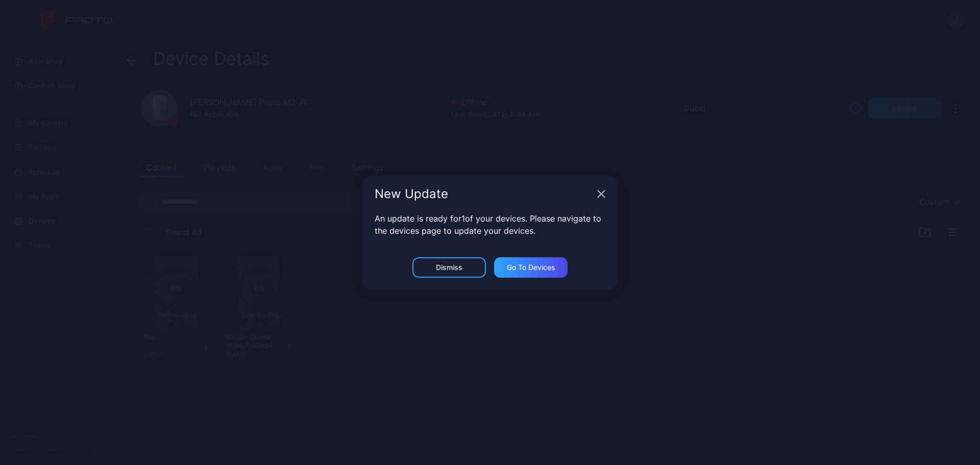  Describe the element at coordinates (449, 267) in the screenshot. I see `div: Dismiss` at that location.